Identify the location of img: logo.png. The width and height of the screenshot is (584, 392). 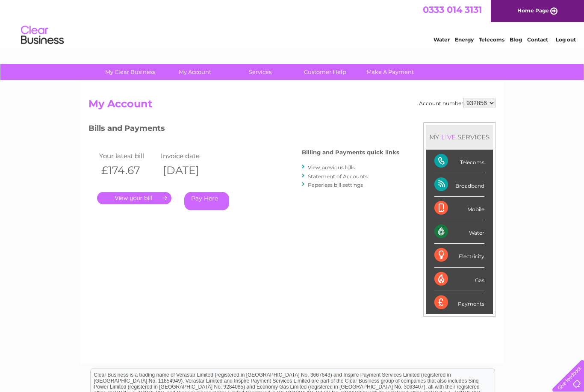
(43, 35).